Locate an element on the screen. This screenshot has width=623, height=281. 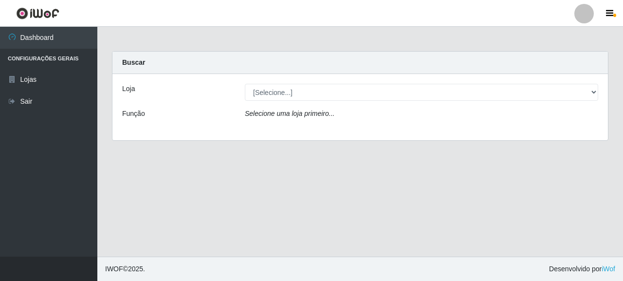
strong: Buscar is located at coordinates (133, 62).